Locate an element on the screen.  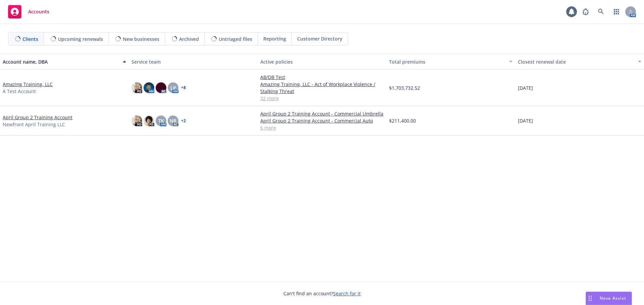
a: 32 more is located at coordinates (322, 98).